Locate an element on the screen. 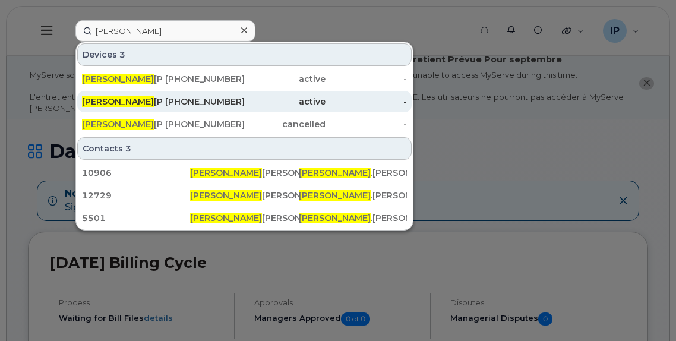  div: cancelled is located at coordinates (285, 124).